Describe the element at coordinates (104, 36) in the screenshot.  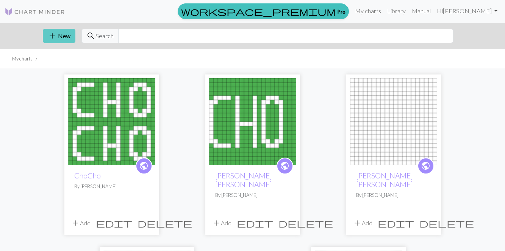
I see `span: Search` at that location.